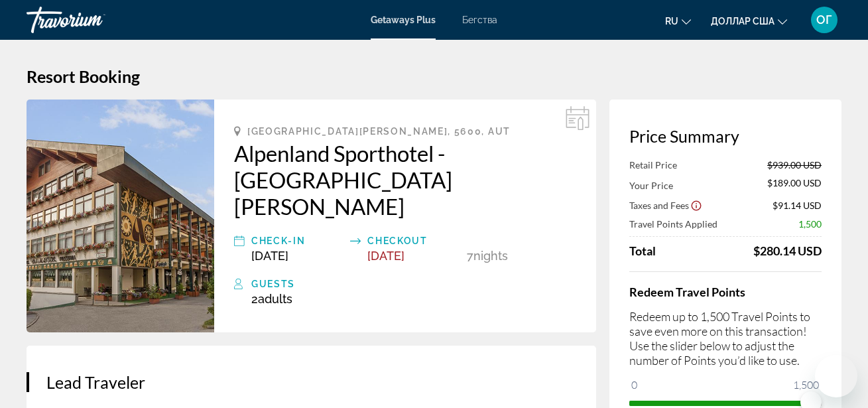 This screenshot has width=868, height=408. Describe the element at coordinates (275, 299) in the screenshot. I see `span: Adults` at that location.